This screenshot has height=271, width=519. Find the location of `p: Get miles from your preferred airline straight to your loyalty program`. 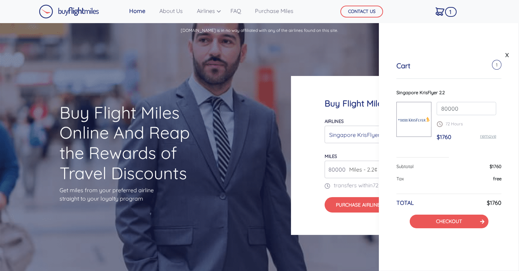

p: Get miles from your preferred airline straight to your loyalty program is located at coordinates (129, 194).